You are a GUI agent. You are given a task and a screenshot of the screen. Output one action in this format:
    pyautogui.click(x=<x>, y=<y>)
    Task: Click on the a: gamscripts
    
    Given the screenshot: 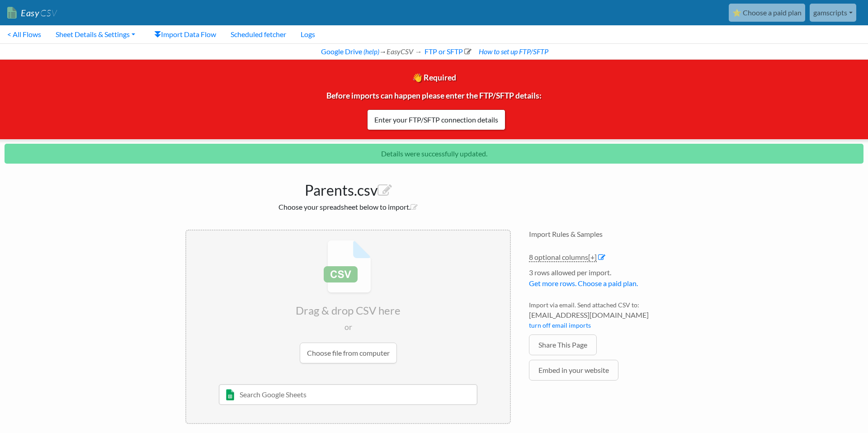 What is the action you would take?
    pyautogui.click(x=833, y=13)
    